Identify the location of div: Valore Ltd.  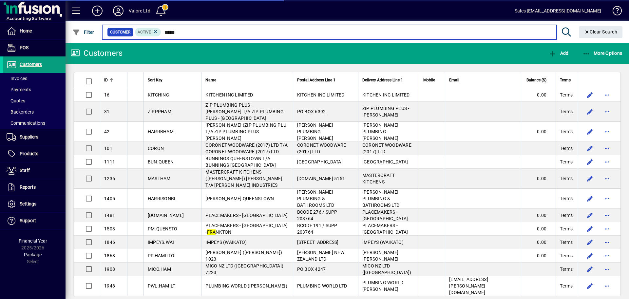
(140, 11).